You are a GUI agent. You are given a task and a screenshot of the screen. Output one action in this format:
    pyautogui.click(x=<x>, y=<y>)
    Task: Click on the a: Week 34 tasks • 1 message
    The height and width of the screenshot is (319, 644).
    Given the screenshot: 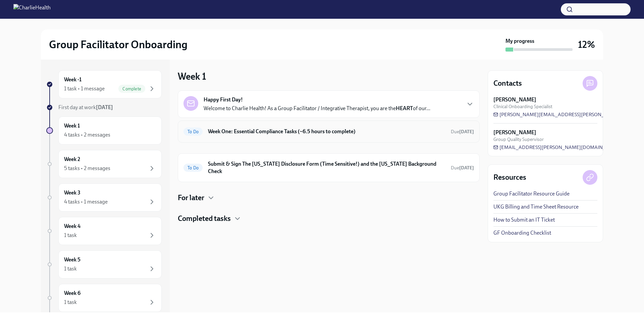 What is the action you would take?
    pyautogui.click(x=104, y=198)
    